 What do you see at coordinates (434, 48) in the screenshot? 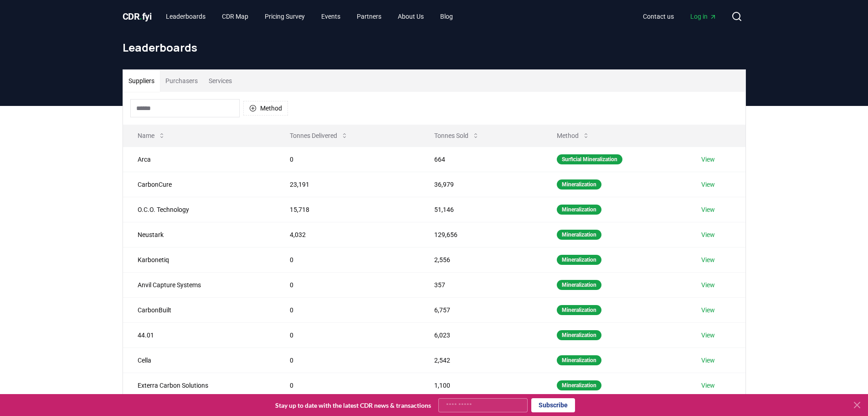
I see `h1: Leaderboards` at bounding box center [434, 48].